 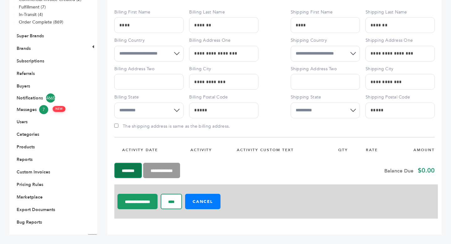 What do you see at coordinates (30, 184) in the screenshot?
I see `a: Pricing Rules` at bounding box center [30, 184].